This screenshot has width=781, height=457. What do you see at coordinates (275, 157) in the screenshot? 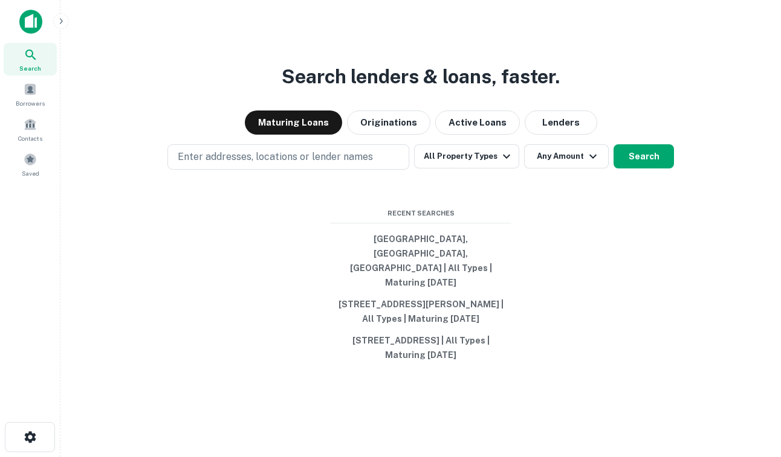
I see `p: Enter addresses, locations or lender names` at bounding box center [275, 157].